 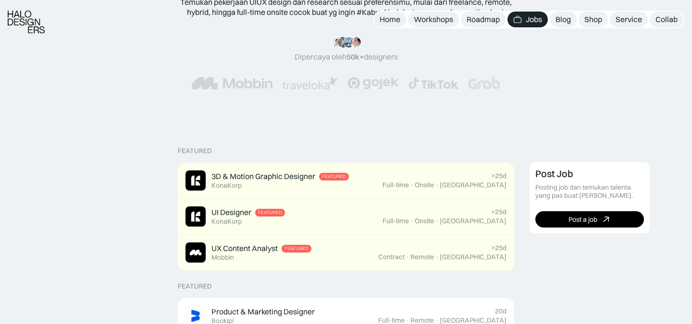 I want to click on div: Roadmap, so click(x=483, y=19).